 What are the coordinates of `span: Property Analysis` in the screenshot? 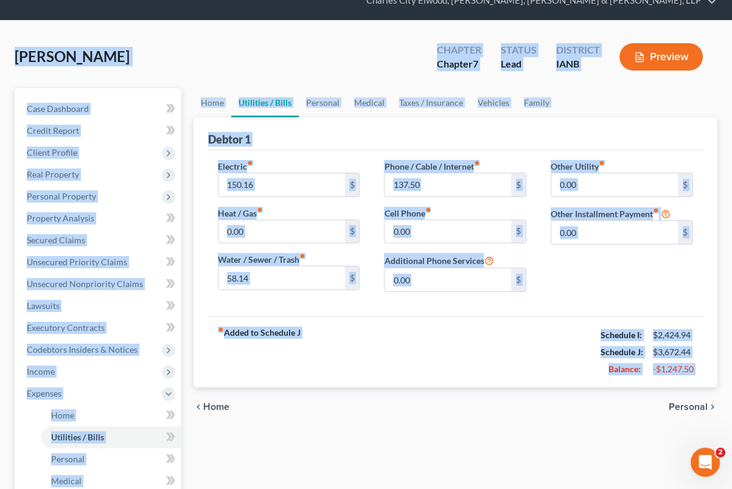 It's located at (60, 218).